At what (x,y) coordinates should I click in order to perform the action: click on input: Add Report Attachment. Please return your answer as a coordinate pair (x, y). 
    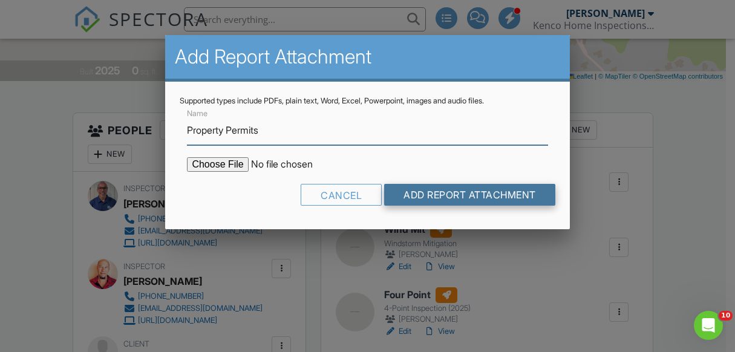
    Looking at the image, I should click on (470, 195).